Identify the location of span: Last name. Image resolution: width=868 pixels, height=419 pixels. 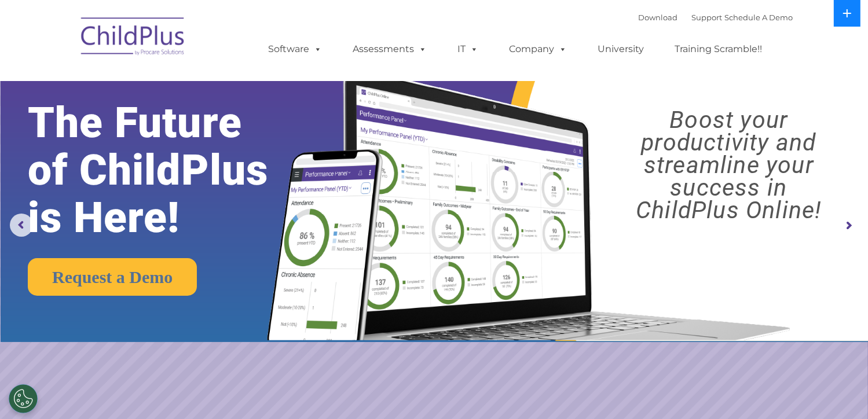
(178, 80).